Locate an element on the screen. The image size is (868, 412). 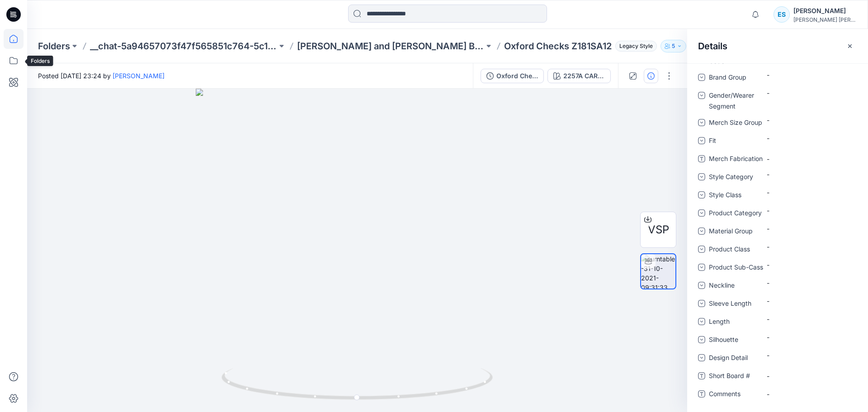
a: Folders is located at coordinates (54, 47).